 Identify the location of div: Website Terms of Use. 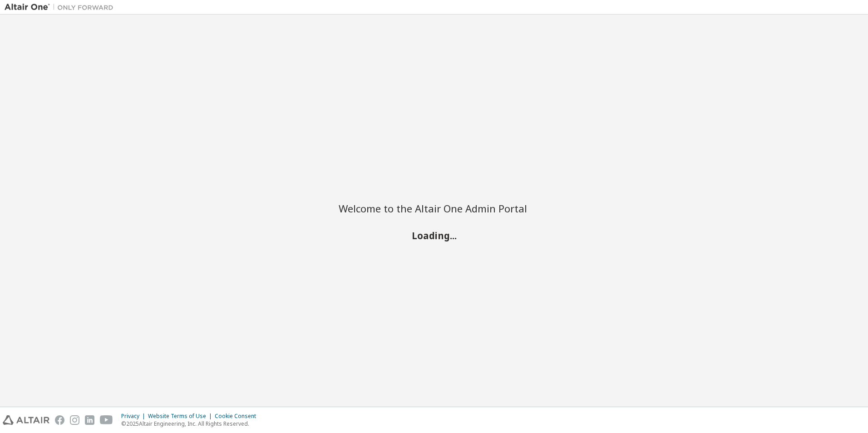
(181, 416).